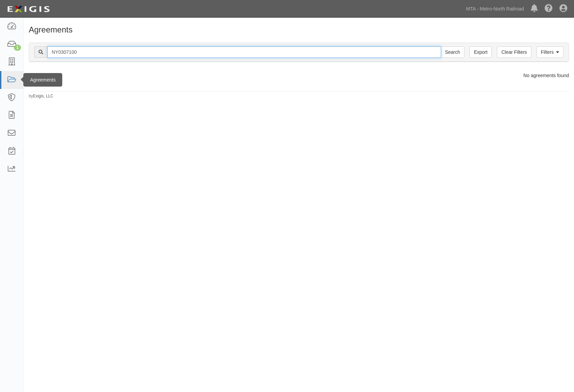 This screenshot has height=392, width=574. What do you see at coordinates (481, 52) in the screenshot?
I see `a: Export` at bounding box center [481, 52].